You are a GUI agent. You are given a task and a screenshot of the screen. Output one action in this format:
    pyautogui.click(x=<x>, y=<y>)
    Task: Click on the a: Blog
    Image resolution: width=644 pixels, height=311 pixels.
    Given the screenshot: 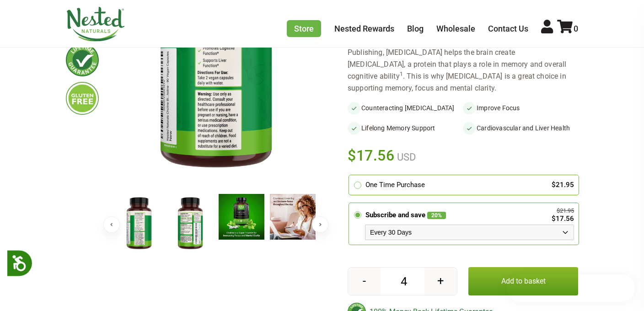 What is the action you would take?
    pyautogui.click(x=415, y=29)
    